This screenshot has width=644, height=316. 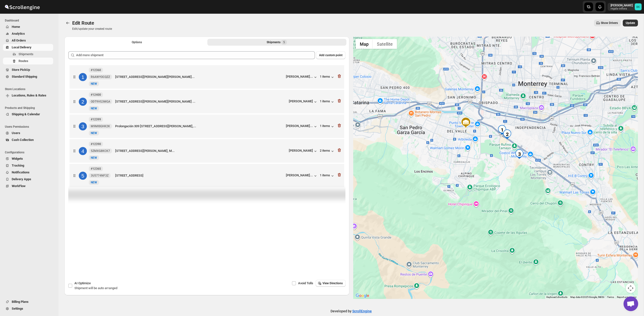 What do you see at coordinates (362, 311) in the screenshot?
I see `a: ScrollEngine` at bounding box center [362, 311].